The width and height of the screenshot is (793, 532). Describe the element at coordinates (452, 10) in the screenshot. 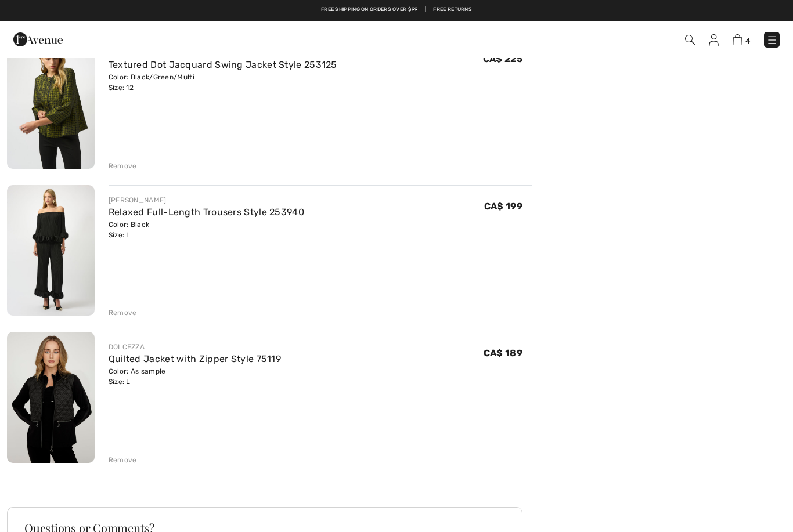

I see `a: Free Returns` at that location.